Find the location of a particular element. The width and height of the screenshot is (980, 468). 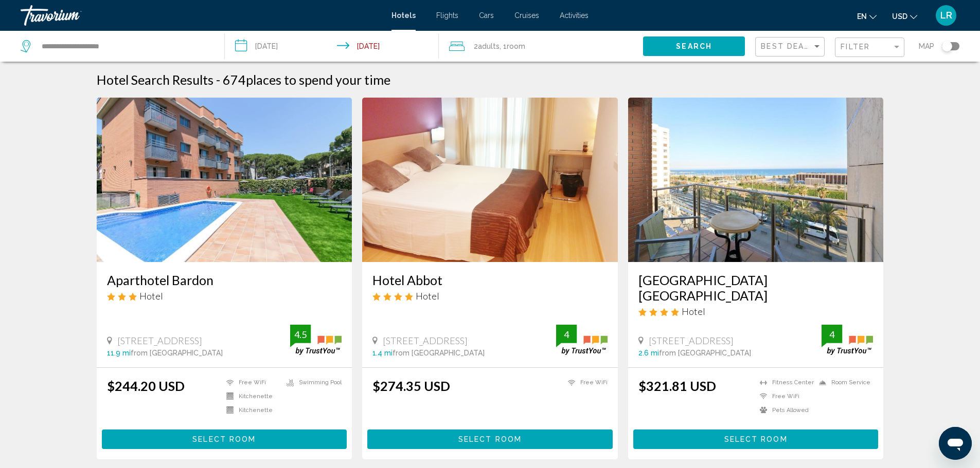

h1: Hotel Search Results is located at coordinates (154, 80).